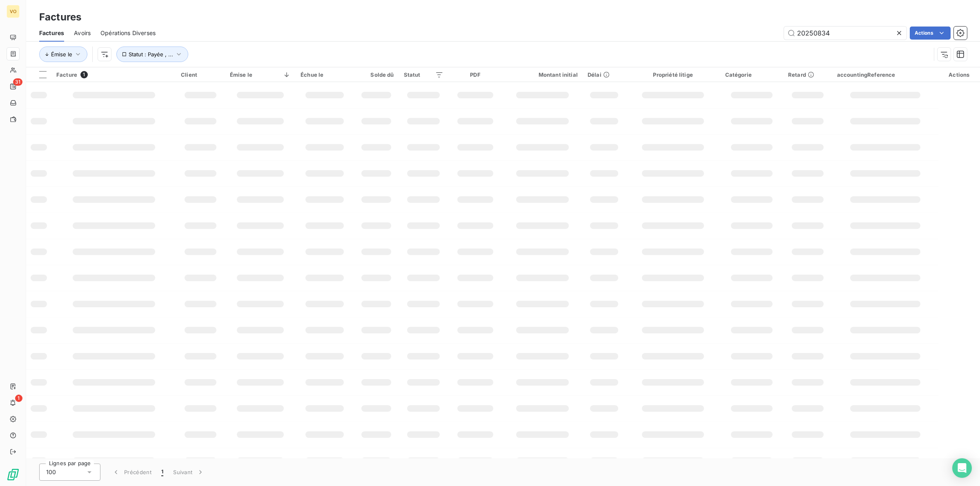 The height and width of the screenshot is (486, 980). I want to click on div: Montant initial, so click(542, 75).